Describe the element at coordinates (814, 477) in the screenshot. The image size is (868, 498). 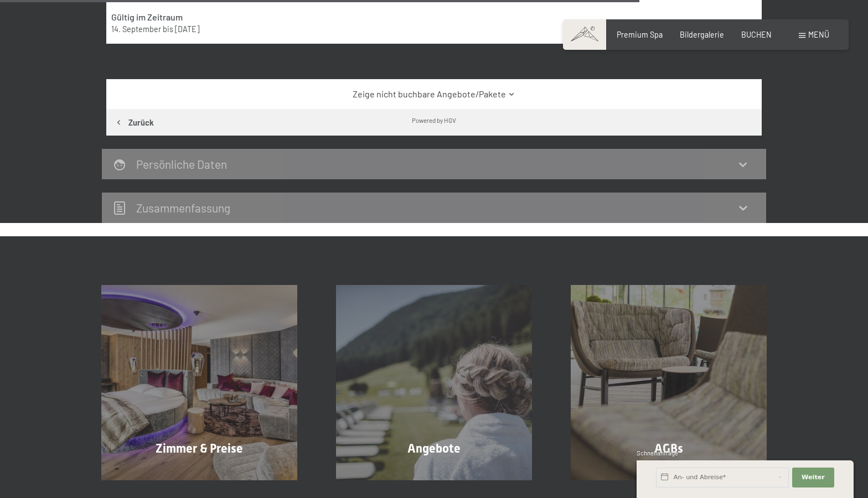
I see `button: Weiter` at that location.